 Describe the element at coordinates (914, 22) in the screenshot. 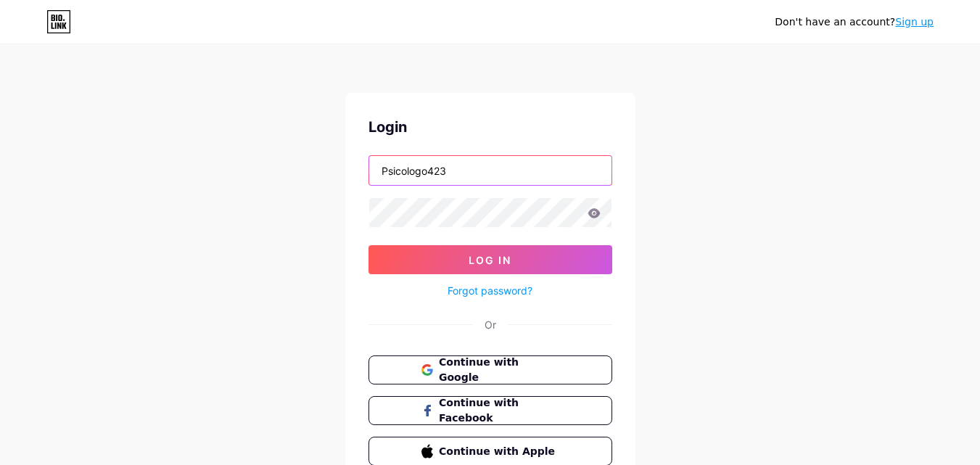

I see `a: Sign up` at that location.